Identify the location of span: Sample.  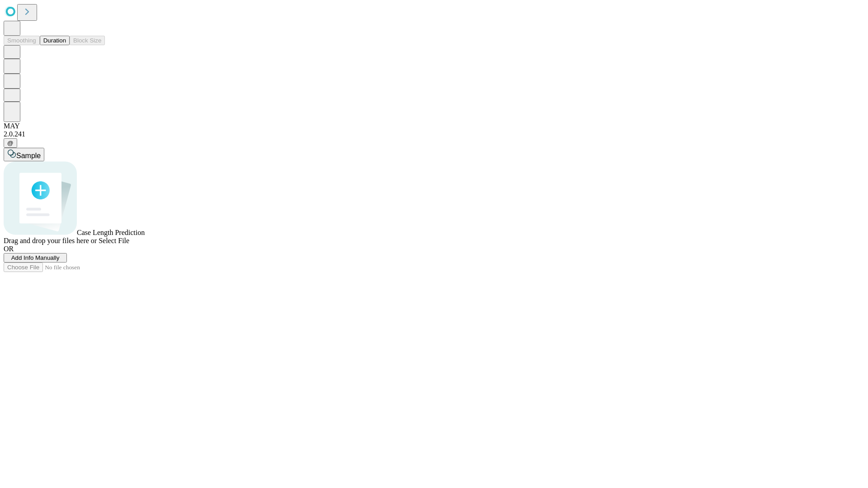
(29, 156).